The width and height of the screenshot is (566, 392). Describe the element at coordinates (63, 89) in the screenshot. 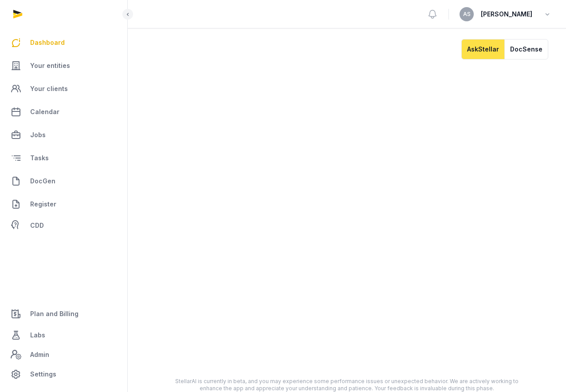

I see `a: Your clients` at that location.